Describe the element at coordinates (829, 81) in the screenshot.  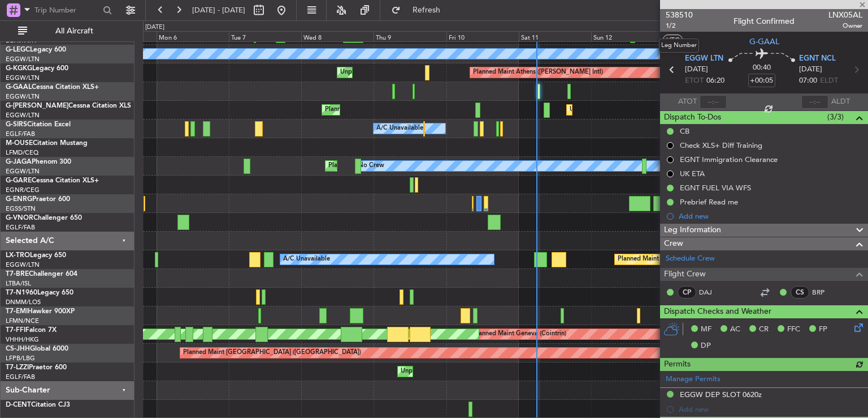
I see `span: ELDT` at that location.